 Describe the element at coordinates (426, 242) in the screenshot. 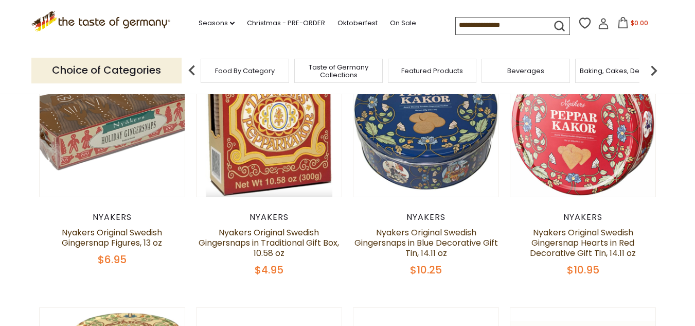

I see `a: Nyakers Original Swedish Gingersnaps in Blue Decorative Gift Tin, 14.11 oz` at that location.